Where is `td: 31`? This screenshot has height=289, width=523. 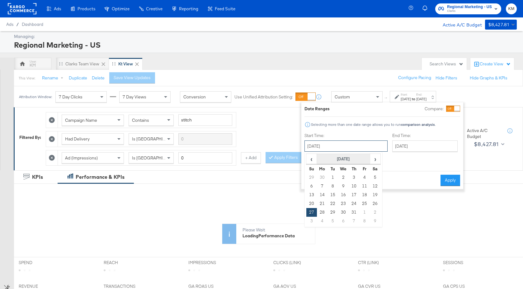 td: 31 is located at coordinates (354, 212).